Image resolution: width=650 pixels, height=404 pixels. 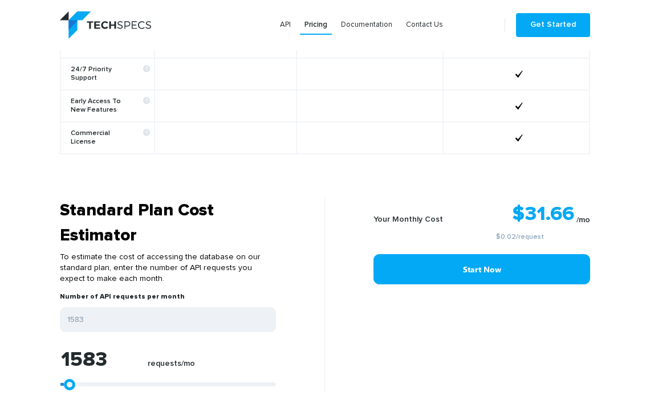 I want to click on b: Your Monthly Cost, so click(x=408, y=219).